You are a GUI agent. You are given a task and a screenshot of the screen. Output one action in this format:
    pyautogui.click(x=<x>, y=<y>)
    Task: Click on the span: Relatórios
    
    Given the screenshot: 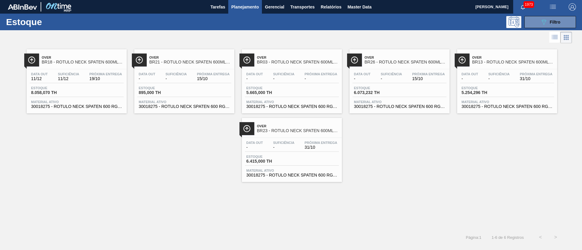 What is the action you would take?
    pyautogui.click(x=331, y=7)
    